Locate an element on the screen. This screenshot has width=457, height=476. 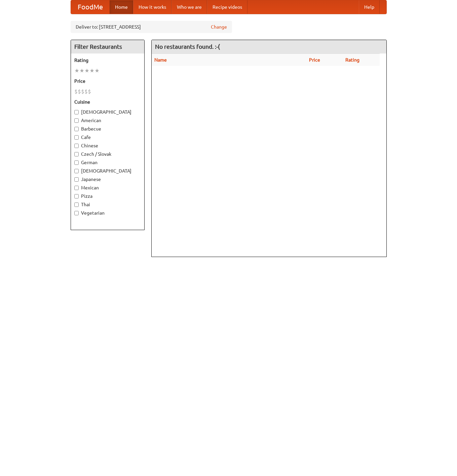
a: Price is located at coordinates (315, 60).